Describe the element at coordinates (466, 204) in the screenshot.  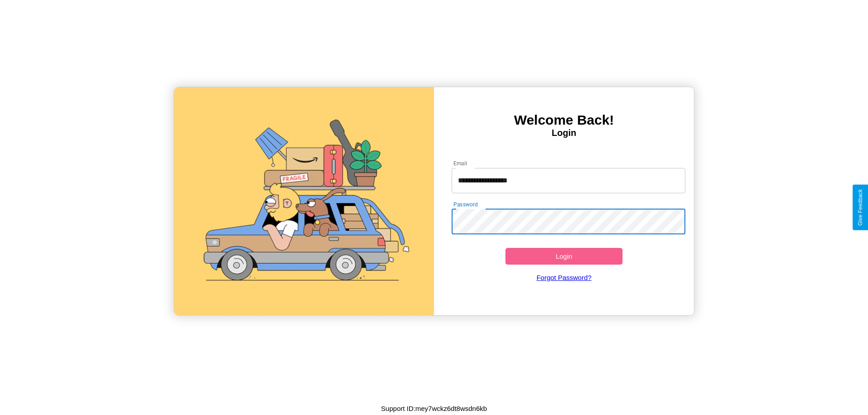
I see `label: Password` at that location.